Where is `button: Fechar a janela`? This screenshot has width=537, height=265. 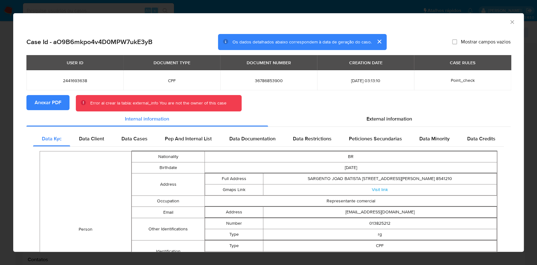
button: Fechar a janela is located at coordinates (512, 22).